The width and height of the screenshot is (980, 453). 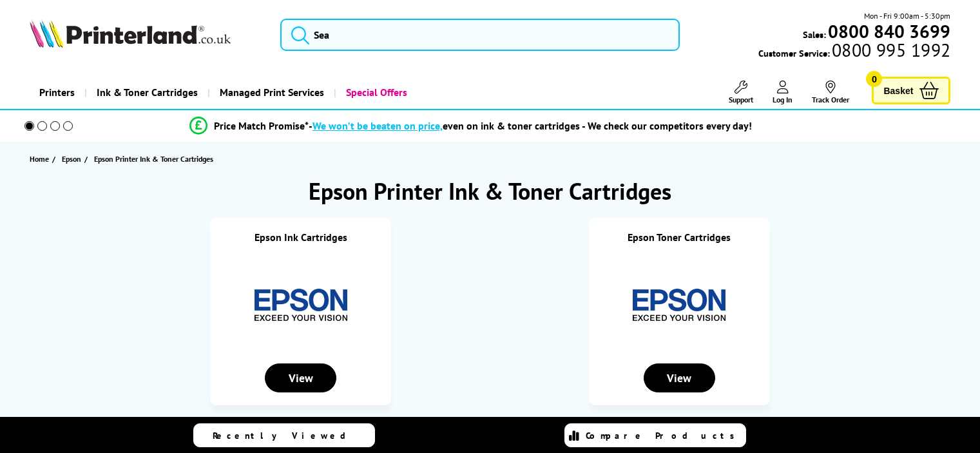 What do you see at coordinates (854, 52) in the screenshot?
I see `span: Customer Service:` at bounding box center [854, 52].